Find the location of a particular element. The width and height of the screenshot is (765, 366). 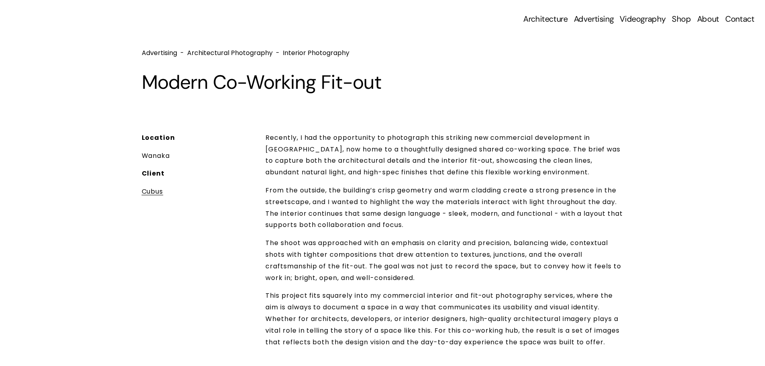

a: Interior Photography is located at coordinates (316, 53).